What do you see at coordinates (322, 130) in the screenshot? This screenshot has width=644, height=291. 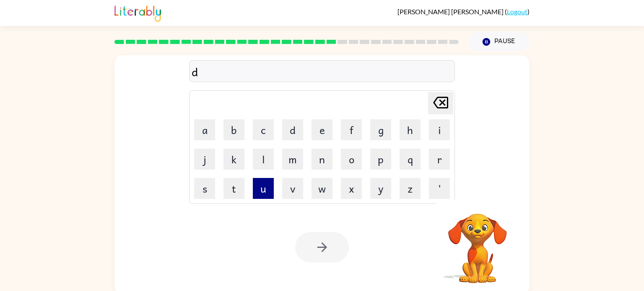 I see `button: e` at bounding box center [322, 130].